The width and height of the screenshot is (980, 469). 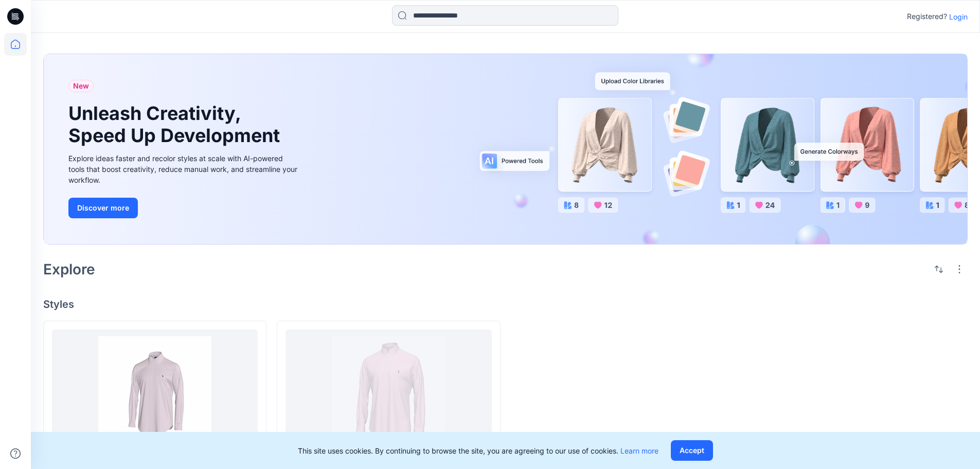 I want to click on button: Discover more, so click(x=103, y=208).